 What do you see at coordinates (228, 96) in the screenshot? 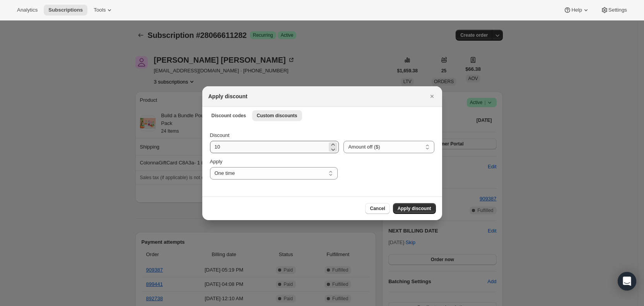
I see `h2: Apply discount` at bounding box center [228, 96].